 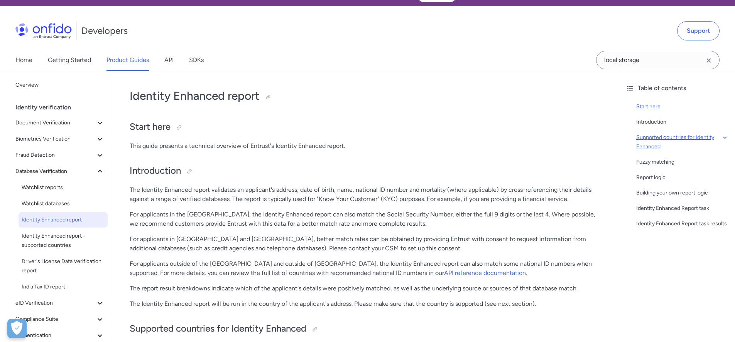 What do you see at coordinates (63, 204) in the screenshot?
I see `a: Watchlist databases` at bounding box center [63, 204].